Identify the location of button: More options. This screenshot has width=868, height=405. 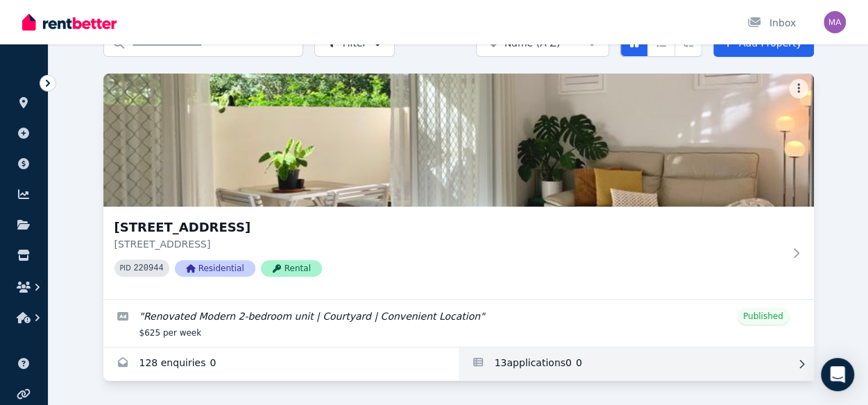
(799, 89).